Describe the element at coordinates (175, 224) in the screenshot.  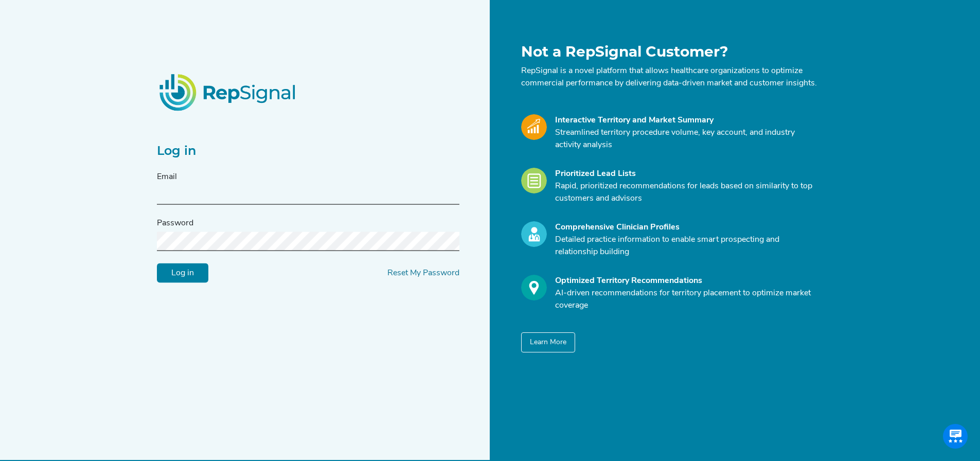
I see `label: Password` at that location.